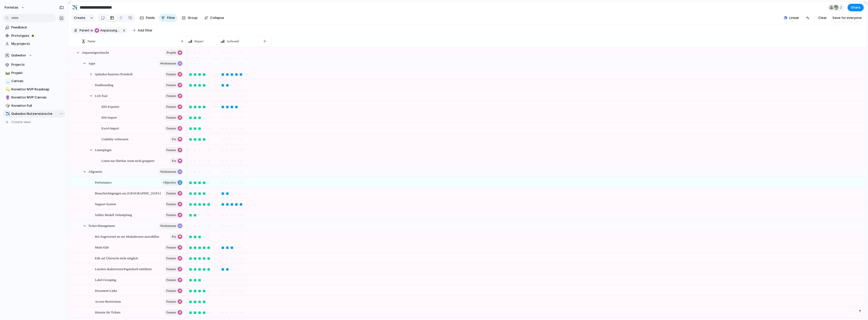  I want to click on span: objective, so click(170, 183).